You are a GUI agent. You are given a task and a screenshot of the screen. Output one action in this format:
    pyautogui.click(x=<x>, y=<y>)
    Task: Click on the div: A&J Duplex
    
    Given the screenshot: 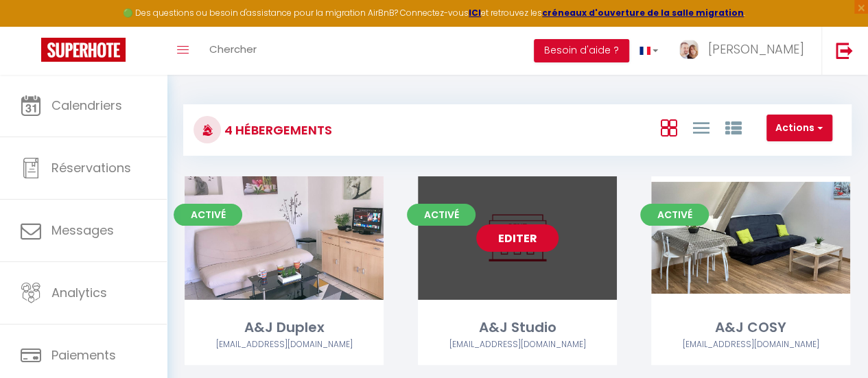 What is the action you would take?
    pyautogui.click(x=284, y=327)
    